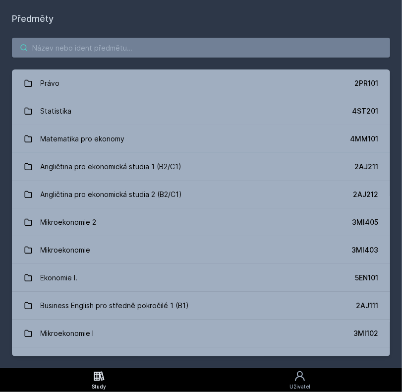  I want to click on div: Uživatel, so click(300, 386).